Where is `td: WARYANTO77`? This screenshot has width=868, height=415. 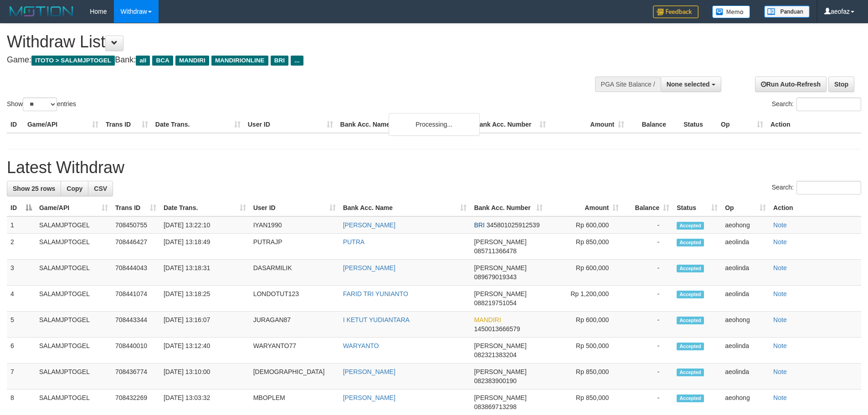 td: WARYANTO77 is located at coordinates (295, 350).